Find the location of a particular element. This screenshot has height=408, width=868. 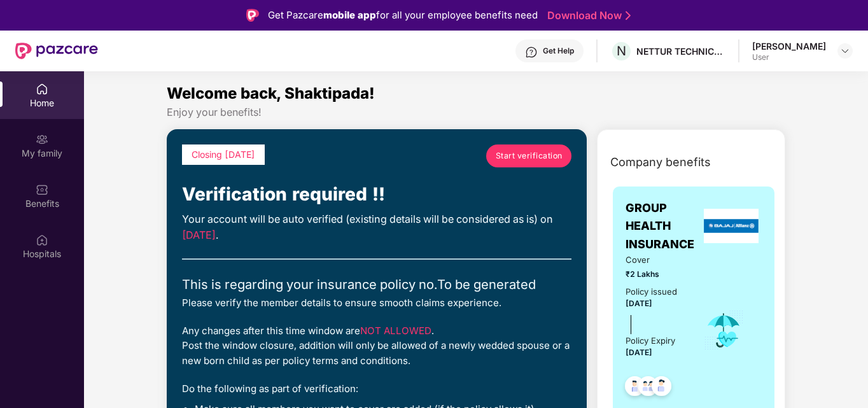

div: Get Help is located at coordinates (558, 51).